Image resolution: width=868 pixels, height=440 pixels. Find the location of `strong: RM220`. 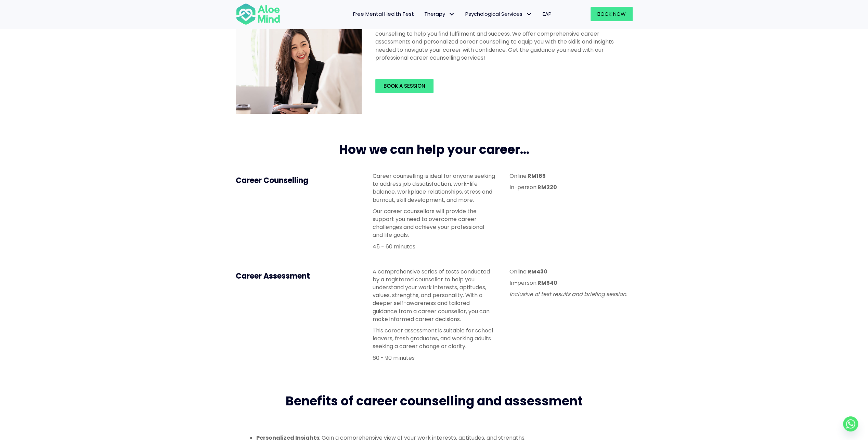

strong: RM220 is located at coordinates (547, 187).